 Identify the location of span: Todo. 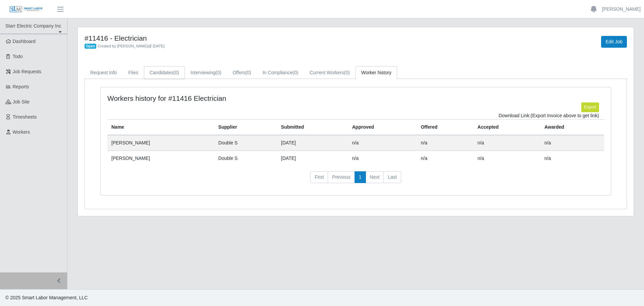
(18, 57).